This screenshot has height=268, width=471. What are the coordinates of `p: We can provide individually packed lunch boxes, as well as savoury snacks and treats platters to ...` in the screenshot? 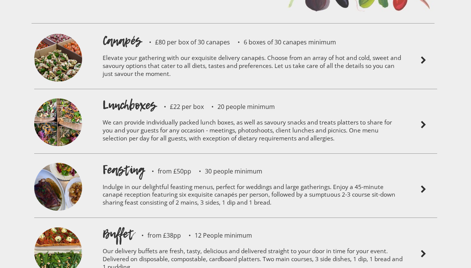 It's located at (253, 131).